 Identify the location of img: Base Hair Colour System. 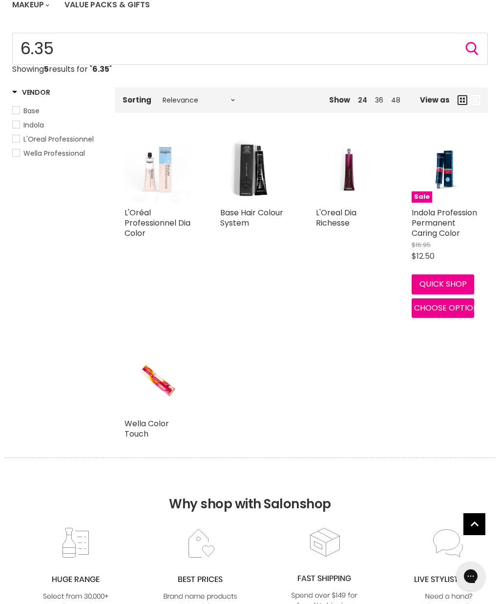
(253, 169).